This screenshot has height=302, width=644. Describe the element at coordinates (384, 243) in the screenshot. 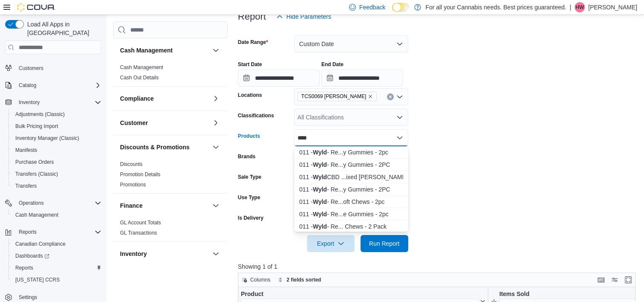

I see `button: Run Report` at that location.